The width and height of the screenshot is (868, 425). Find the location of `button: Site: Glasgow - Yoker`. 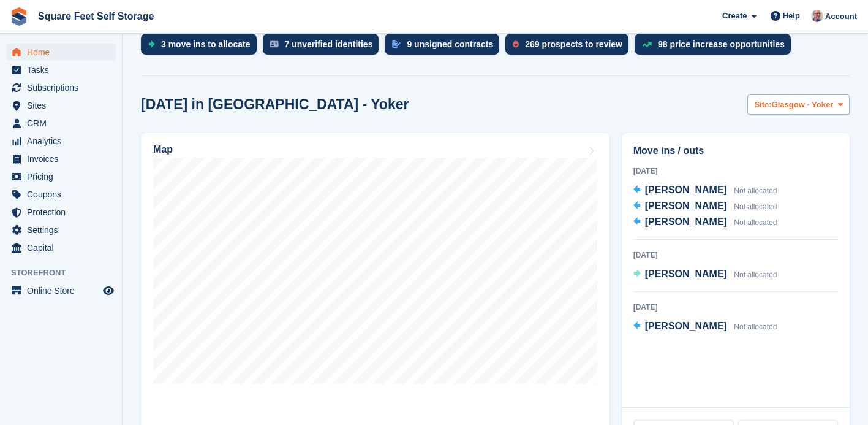

button: Site: Glasgow - Yoker is located at coordinates (799, 104).